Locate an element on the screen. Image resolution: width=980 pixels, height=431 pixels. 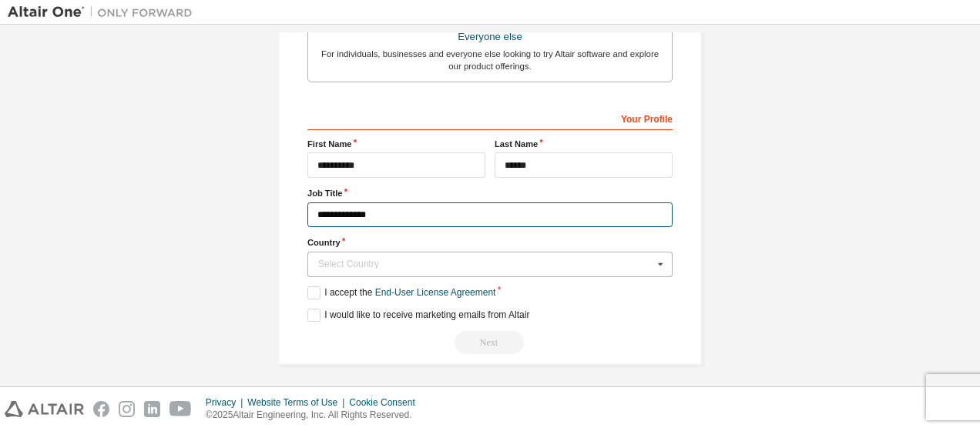
img: altair_logo.svg is located at coordinates (44, 409).